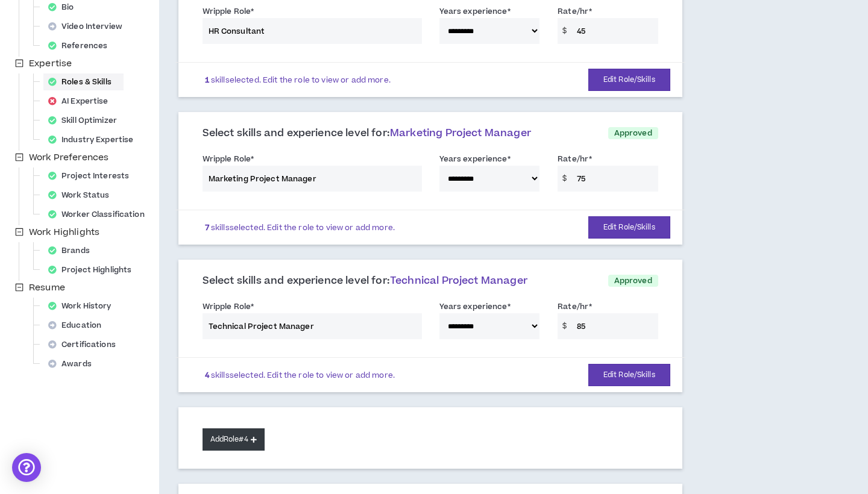  I want to click on div: Skill Optimizer, so click(87, 121).